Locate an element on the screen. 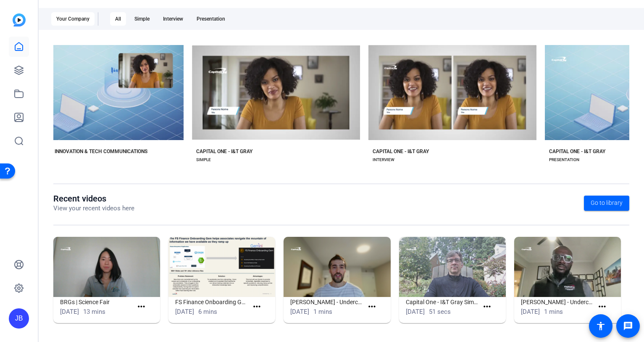 Image resolution: width=644 pixels, height=342 pixels. a: Go to library is located at coordinates (607, 203).